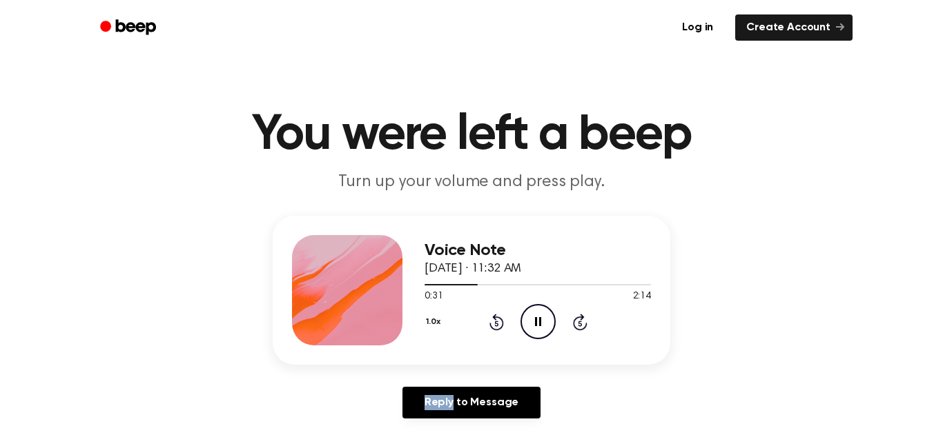 This screenshot has width=943, height=446. Describe the element at coordinates (471, 182) in the screenshot. I see `p: Turn up your volume and press play.` at that location.